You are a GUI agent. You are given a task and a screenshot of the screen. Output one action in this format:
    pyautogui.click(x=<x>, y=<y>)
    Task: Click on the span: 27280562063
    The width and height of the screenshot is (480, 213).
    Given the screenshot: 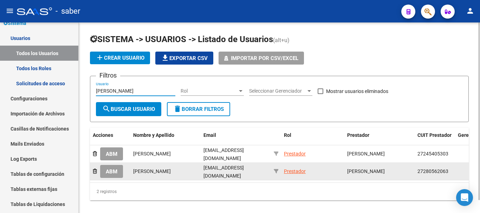 What is the action you would take?
    pyautogui.click(x=433, y=172)
    